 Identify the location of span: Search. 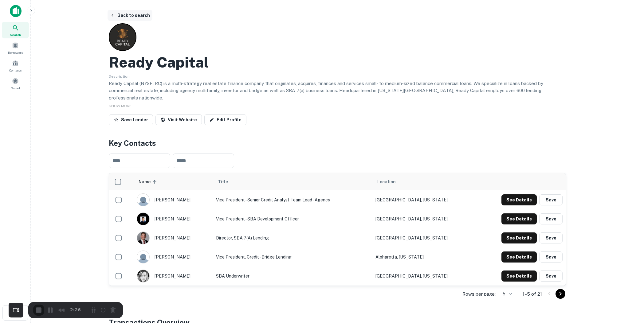
(15, 35).